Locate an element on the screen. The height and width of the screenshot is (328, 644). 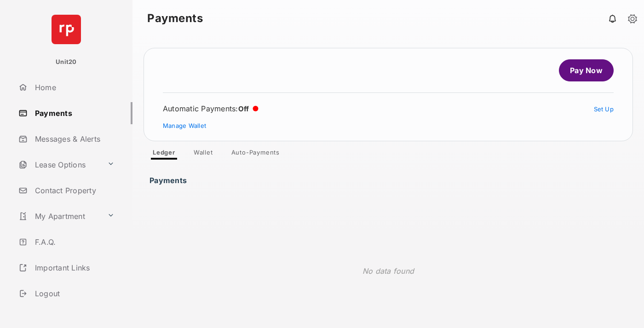
a: My Apartment is located at coordinates (59, 216).